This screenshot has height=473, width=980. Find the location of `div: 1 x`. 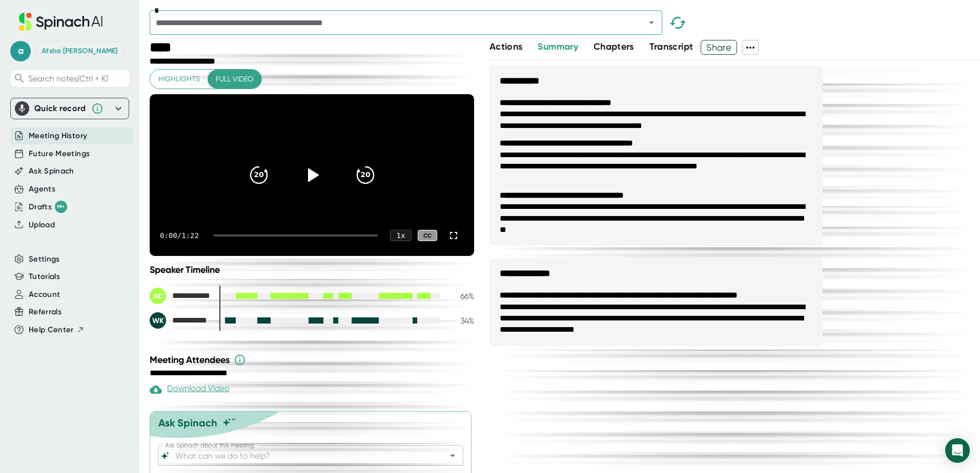

div: 1 x is located at coordinates (401, 236).